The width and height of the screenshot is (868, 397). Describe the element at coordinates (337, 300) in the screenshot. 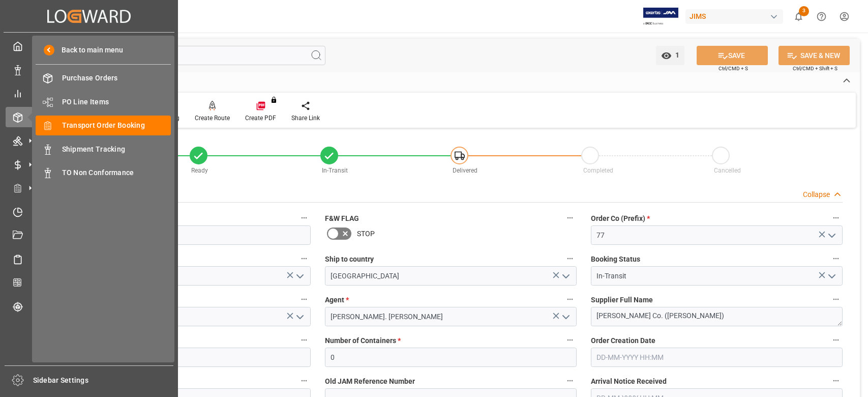

I see `span: Agent` at that location.